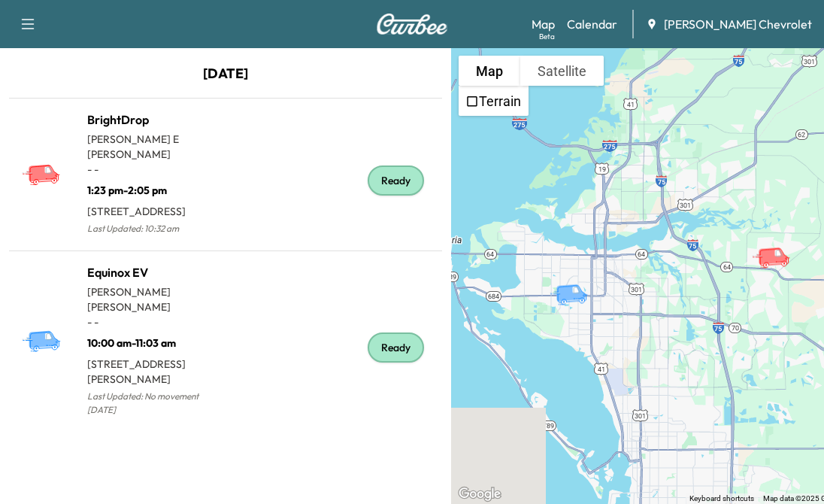 This screenshot has height=504, width=824. What do you see at coordinates (722, 498) in the screenshot?
I see `button: Keyboard shortcuts` at bounding box center [722, 498].